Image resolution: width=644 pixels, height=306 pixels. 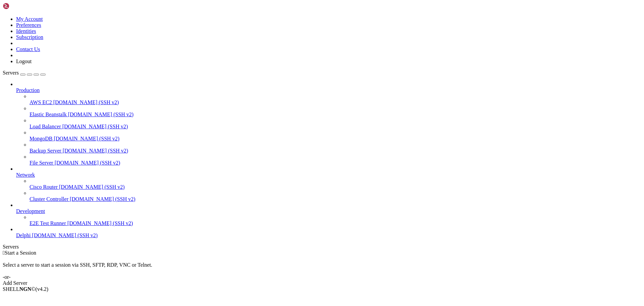 I want to click on a: My Account, so click(x=30, y=19).